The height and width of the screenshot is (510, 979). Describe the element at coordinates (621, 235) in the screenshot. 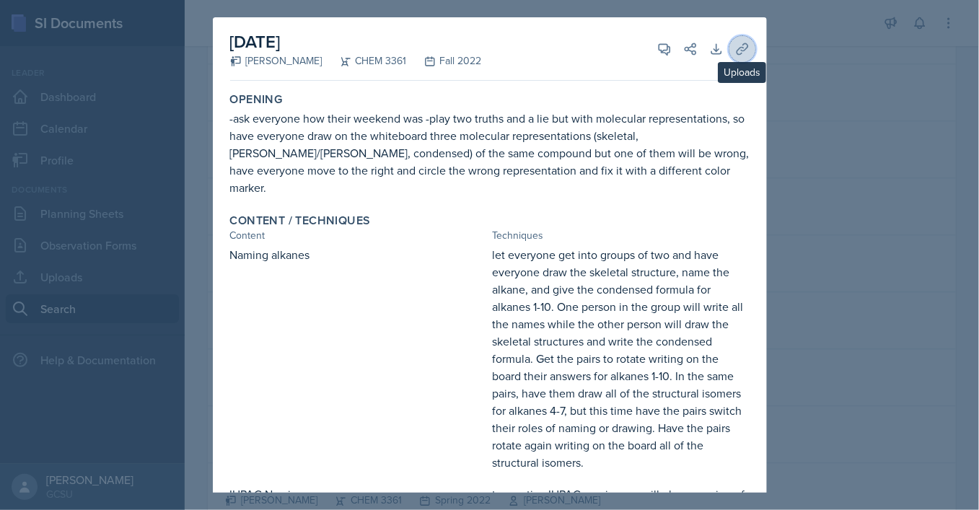

I see `div: Techniques` at that location.